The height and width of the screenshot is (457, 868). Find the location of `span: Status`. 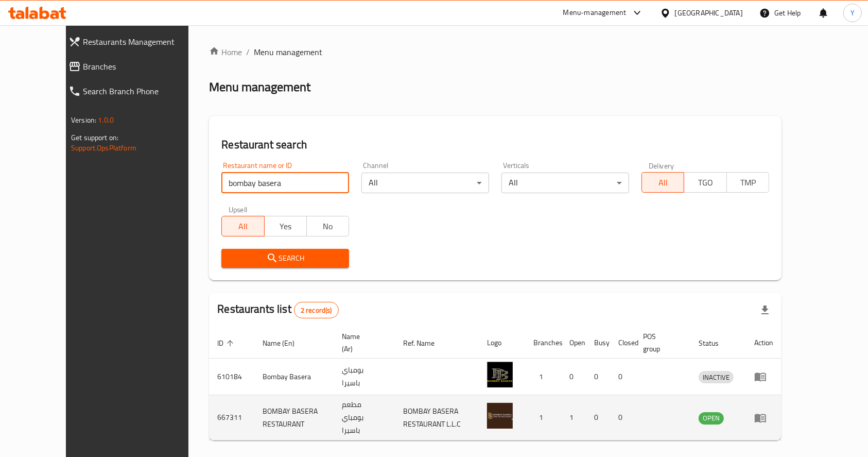

span: Status is located at coordinates (715, 343).